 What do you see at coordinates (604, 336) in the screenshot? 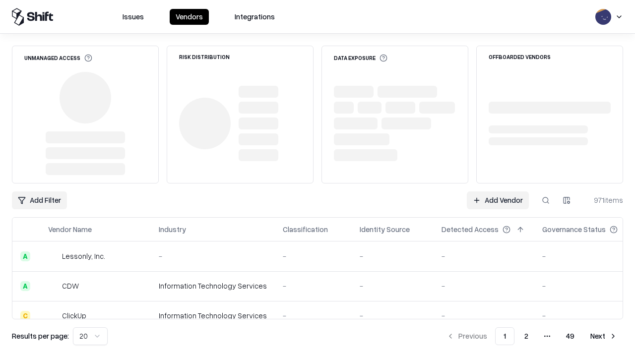
I see `button: Next` at bounding box center [604, 336].